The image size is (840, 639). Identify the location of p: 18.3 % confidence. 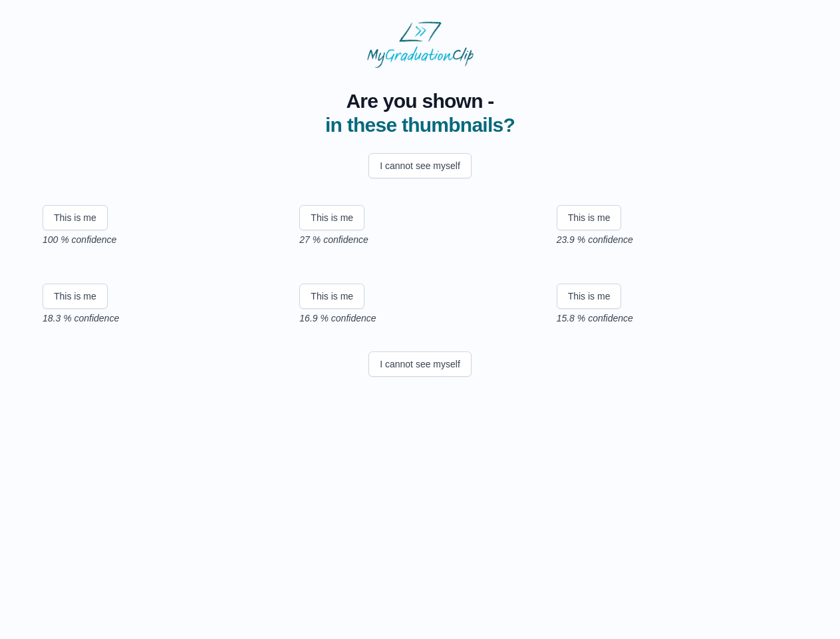
(163, 318).